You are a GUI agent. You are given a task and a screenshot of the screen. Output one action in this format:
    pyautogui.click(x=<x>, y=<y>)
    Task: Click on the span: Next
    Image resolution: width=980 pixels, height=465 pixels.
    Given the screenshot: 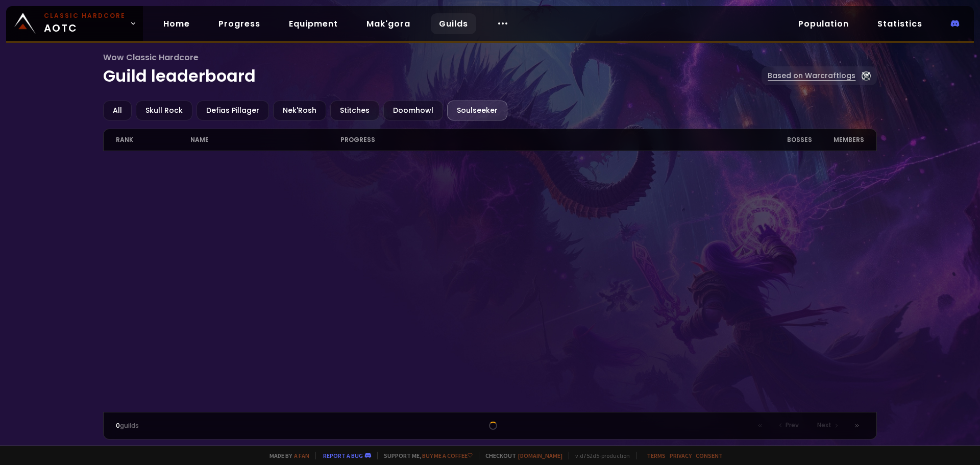 What is the action you would take?
    pyautogui.click(x=824, y=425)
    